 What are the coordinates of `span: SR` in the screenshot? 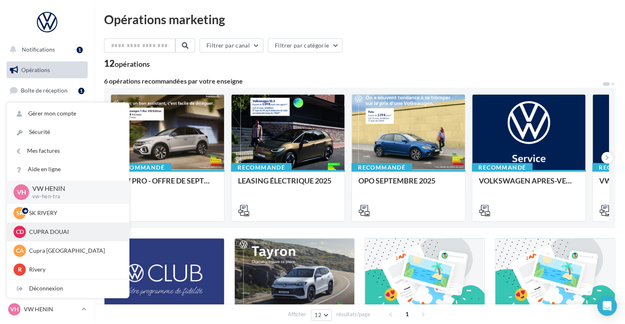 It's located at (20, 213).